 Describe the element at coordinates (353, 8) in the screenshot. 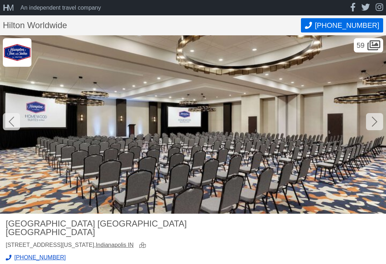

I see `a: facebook` at that location.